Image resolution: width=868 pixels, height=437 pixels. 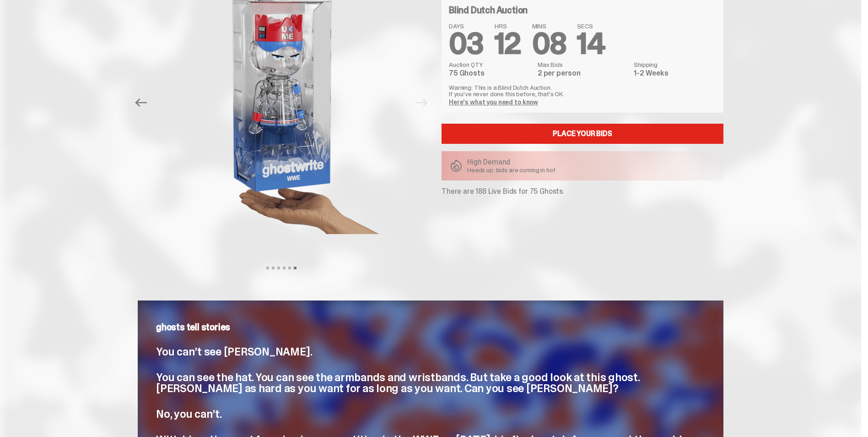 I want to click on span: 14, so click(x=591, y=44).